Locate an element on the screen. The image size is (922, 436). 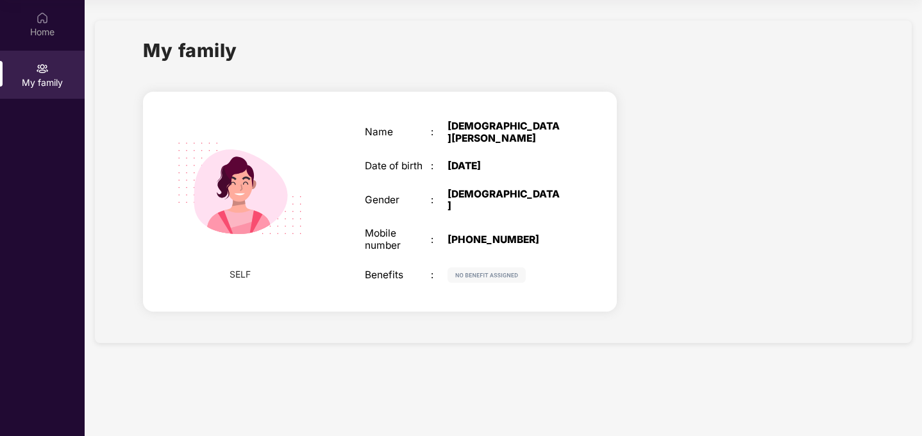
div: Gender is located at coordinates (397, 200).